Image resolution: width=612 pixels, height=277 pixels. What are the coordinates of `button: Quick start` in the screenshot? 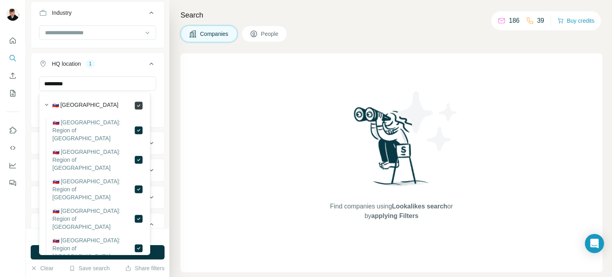 It's located at (13, 41).